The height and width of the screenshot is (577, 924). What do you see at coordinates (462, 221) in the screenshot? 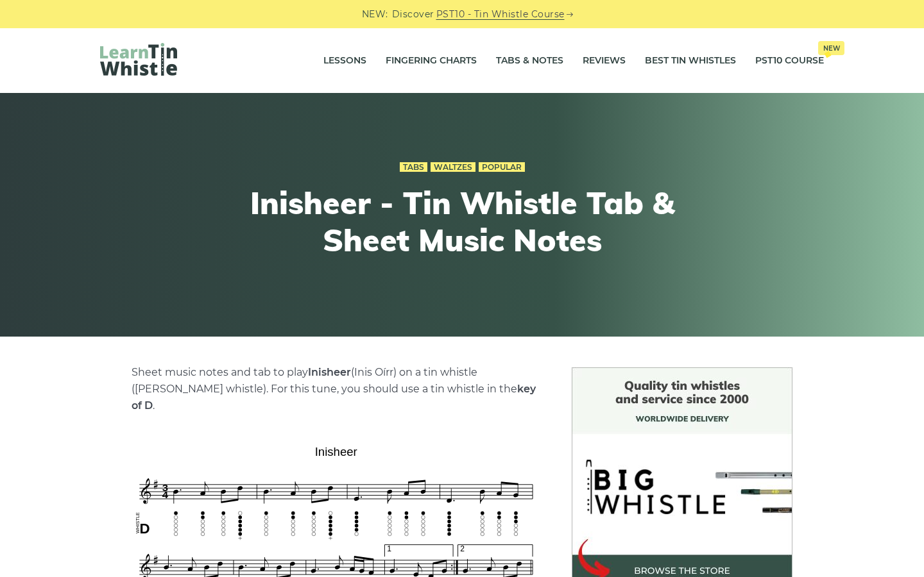
I see `h1: Inisheer - Tin Whistle Tab & Sheet Music Notes` at bounding box center [462, 221].